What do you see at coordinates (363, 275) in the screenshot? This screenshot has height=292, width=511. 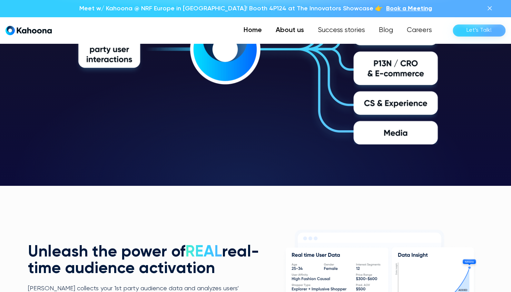 I see `g: Price Range` at bounding box center [363, 275].